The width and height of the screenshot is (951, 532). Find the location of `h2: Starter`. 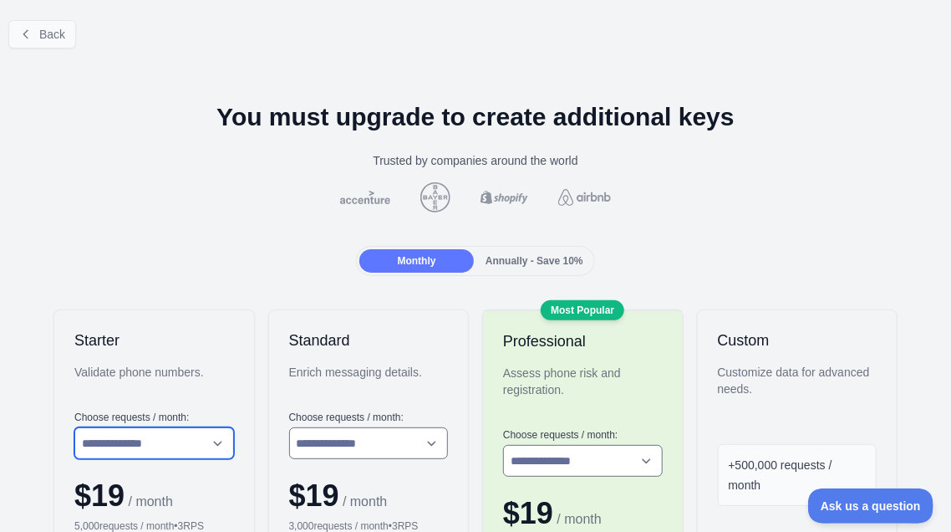

h2: Starter is located at coordinates (154, 340).